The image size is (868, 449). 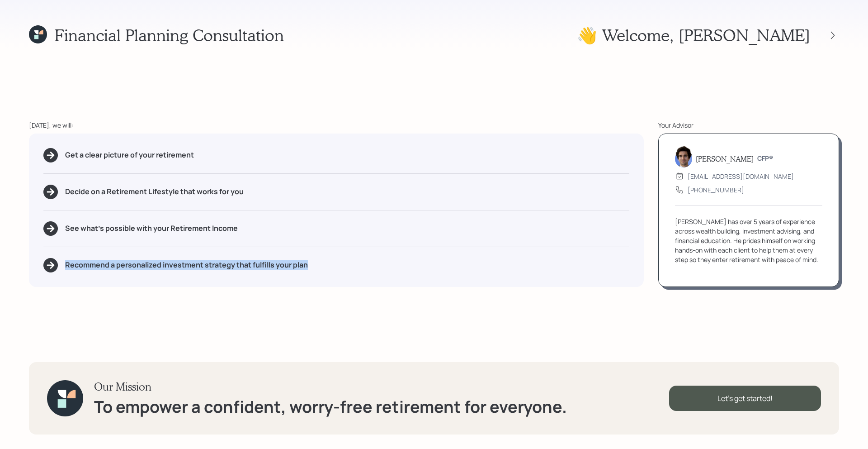 I want to click on h5: Get a clear picture of your retirement, so click(x=129, y=155).